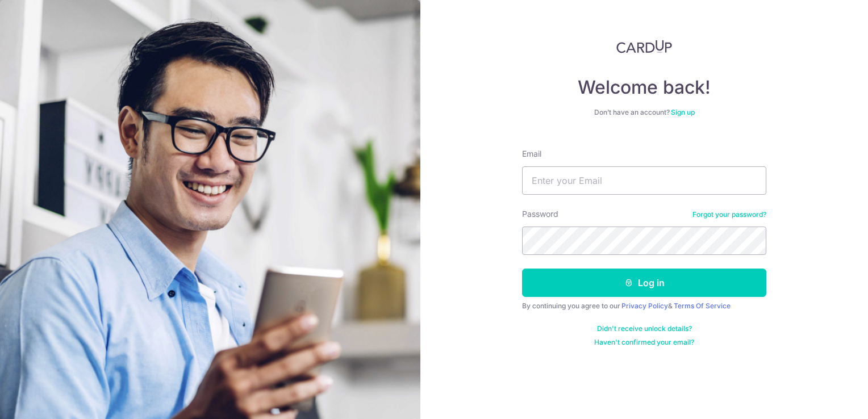 The image size is (868, 419). I want to click on a: Terms Of Service, so click(702, 305).